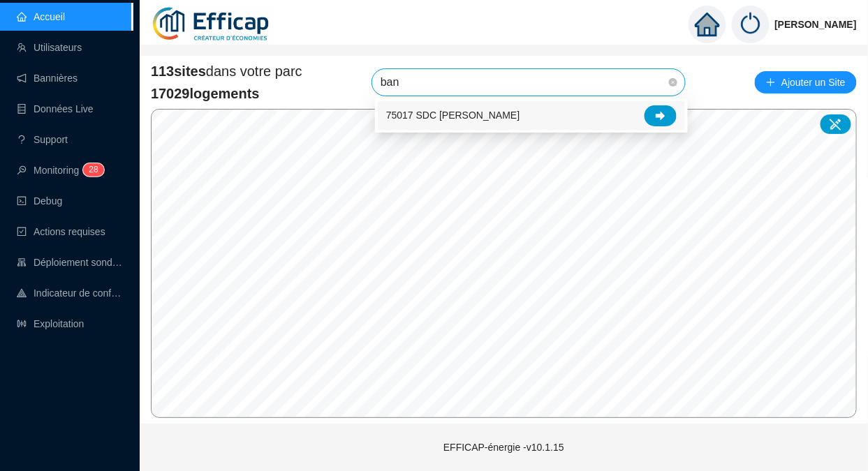  What do you see at coordinates (91, 169) in the screenshot?
I see `span: 2` at bounding box center [91, 169].